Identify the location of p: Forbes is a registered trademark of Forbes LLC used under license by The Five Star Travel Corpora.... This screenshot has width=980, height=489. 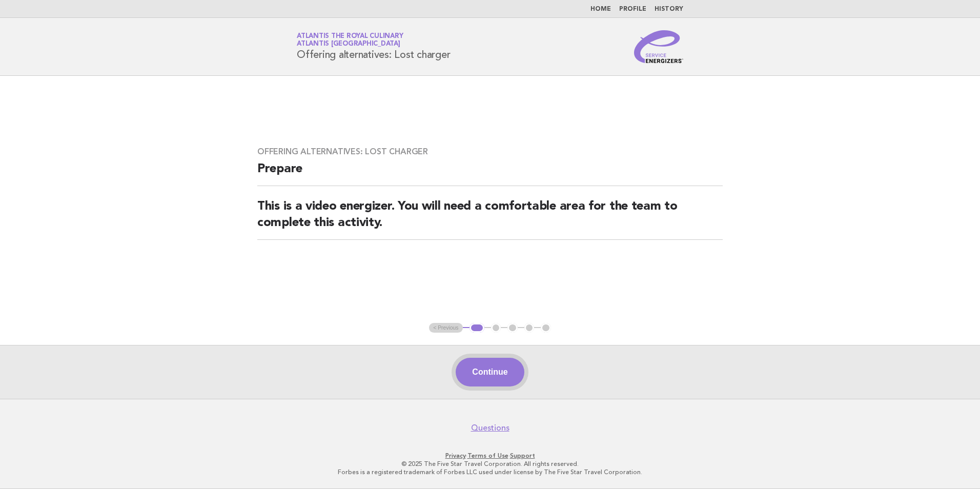
(490, 472).